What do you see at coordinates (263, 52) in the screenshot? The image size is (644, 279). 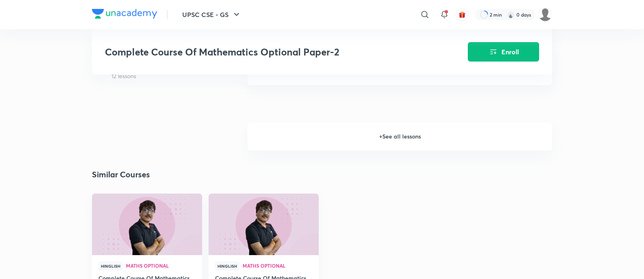 I see `h3: Complete Course Of Mathematics Optional Paper-2` at bounding box center [263, 52].